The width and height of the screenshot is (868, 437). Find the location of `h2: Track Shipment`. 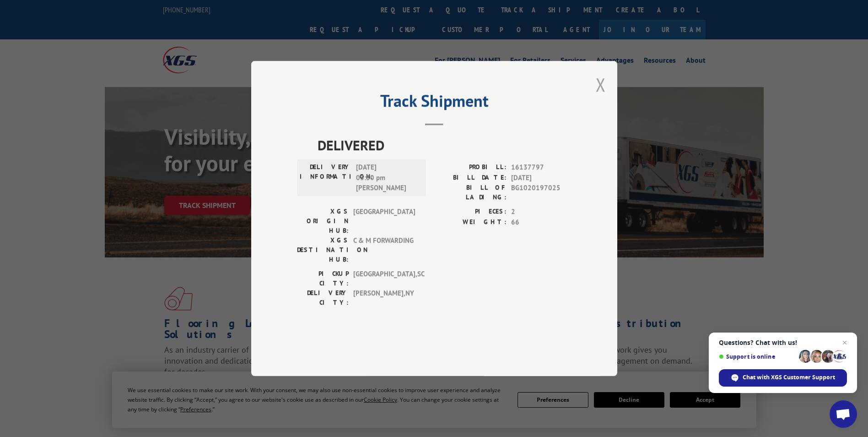

h2: Track Shipment is located at coordinates (434, 103).